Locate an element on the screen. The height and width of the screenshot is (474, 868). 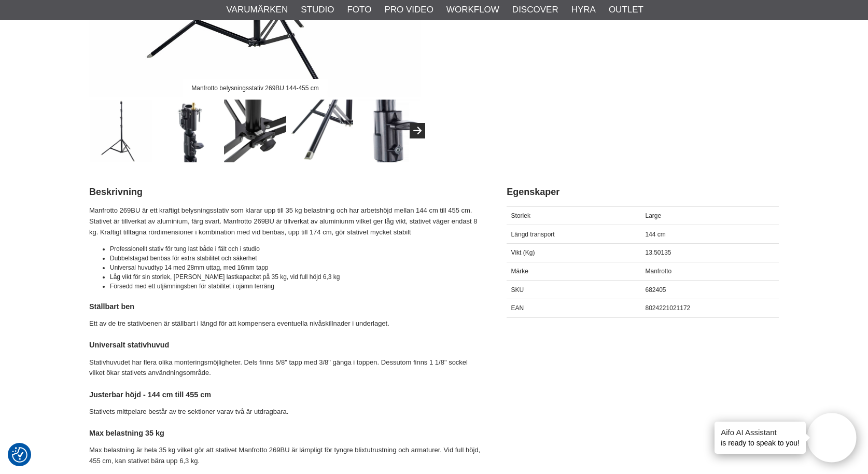
span: 8024221021172 is located at coordinates (668, 308).